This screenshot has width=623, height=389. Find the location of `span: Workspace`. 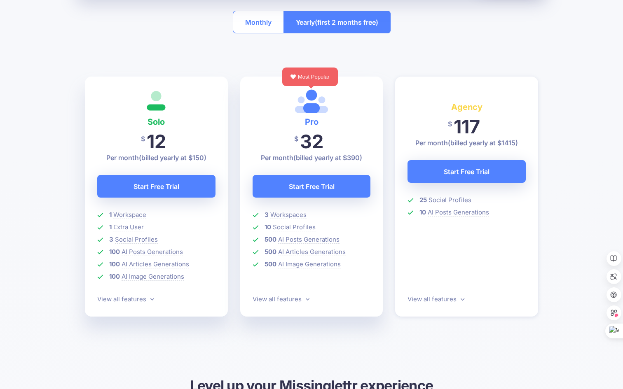

span: Workspace is located at coordinates (130, 215).